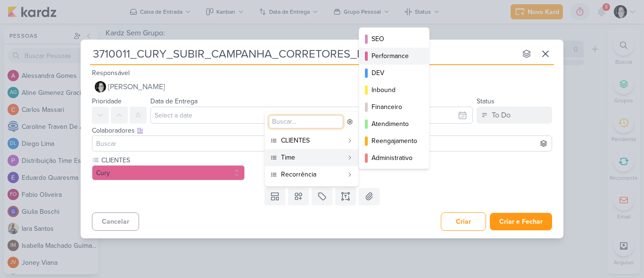 The width and height of the screenshot is (644, 278). Describe the element at coordinates (312, 157) in the screenshot. I see `div: Time` at that location.